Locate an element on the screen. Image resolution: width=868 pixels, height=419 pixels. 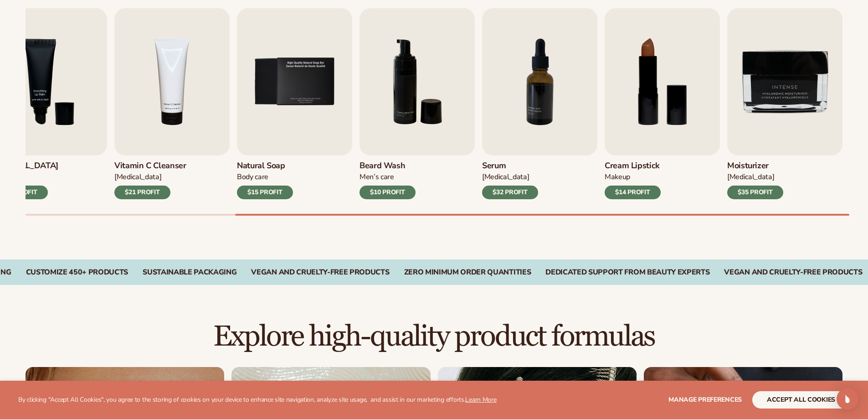
a: 8 / 9 is located at coordinates (662, 103).